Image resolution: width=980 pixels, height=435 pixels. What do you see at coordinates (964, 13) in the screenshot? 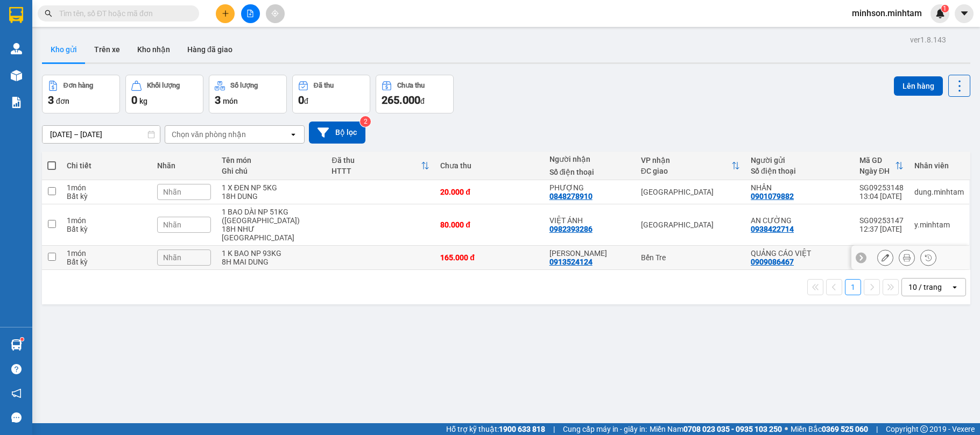
I see `button: caret-down` at bounding box center [964, 13].